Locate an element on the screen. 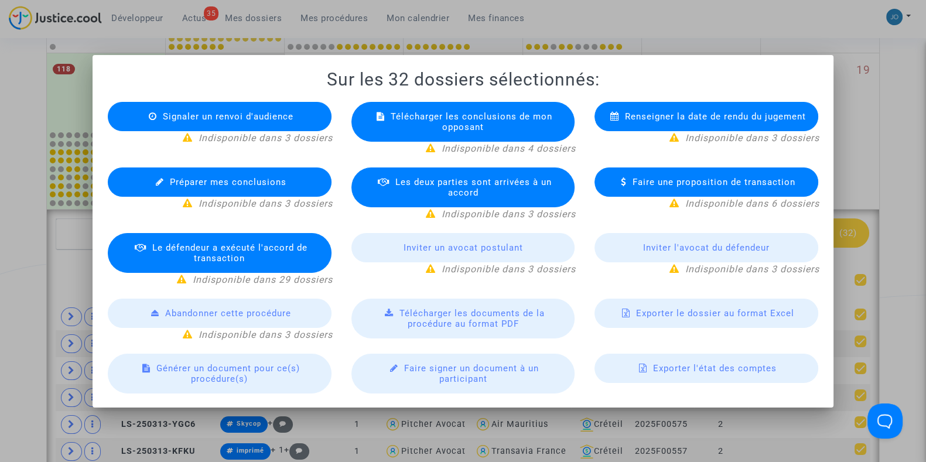  span: Télécharger les documents de la procédure au format PDF is located at coordinates (471, 319).